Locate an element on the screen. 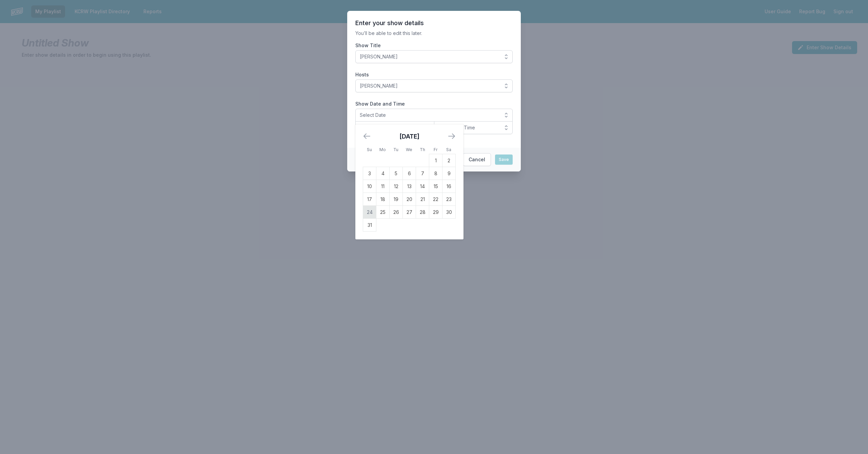 Image resolution: width=868 pixels, height=454 pixels. label: Show Title is located at coordinates (434, 46).